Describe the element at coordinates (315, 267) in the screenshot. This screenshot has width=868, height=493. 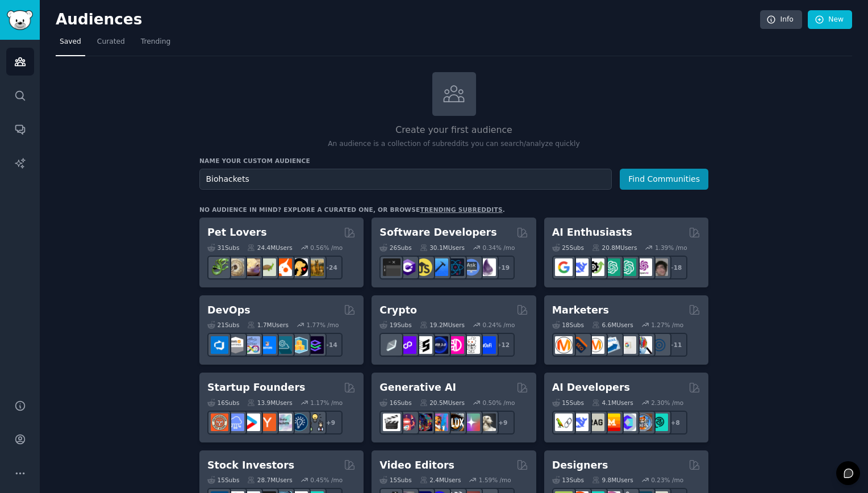
I see `img: dogbreed` at that location.